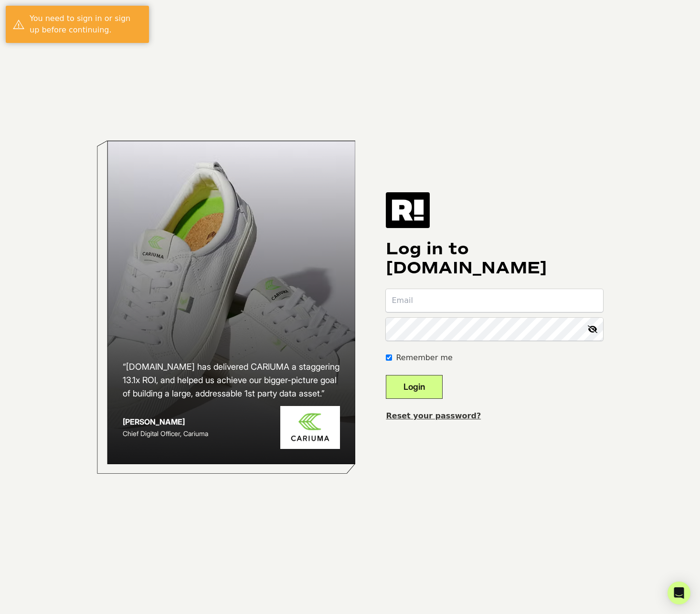 The image size is (700, 614). I want to click on label: Remember me, so click(424, 358).